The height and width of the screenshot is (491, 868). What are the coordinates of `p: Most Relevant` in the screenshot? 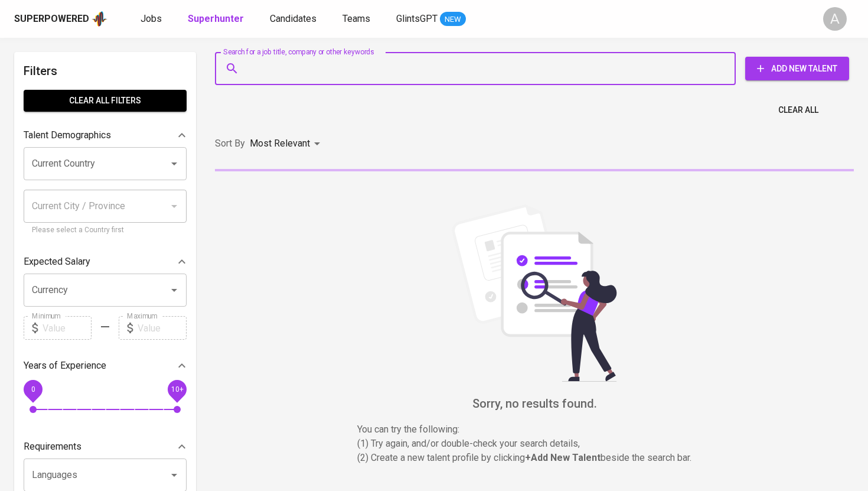 It's located at (280, 144).